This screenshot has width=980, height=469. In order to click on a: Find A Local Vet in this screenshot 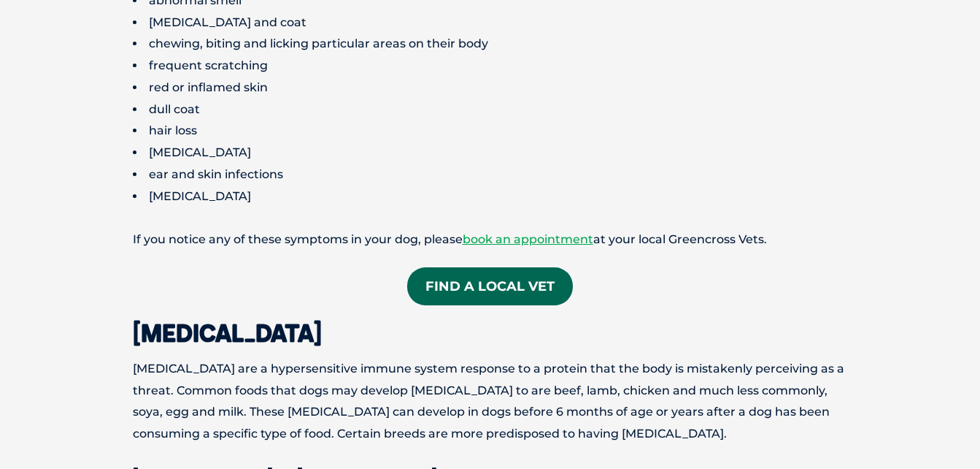, I will do `click(489, 287)`.